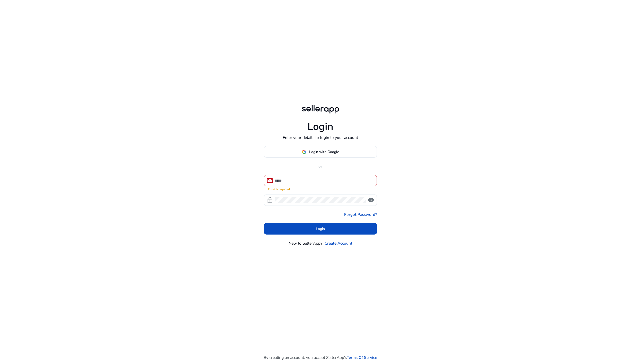  Describe the element at coordinates (306, 243) in the screenshot. I see `p: New to SellerApp?` at that location.